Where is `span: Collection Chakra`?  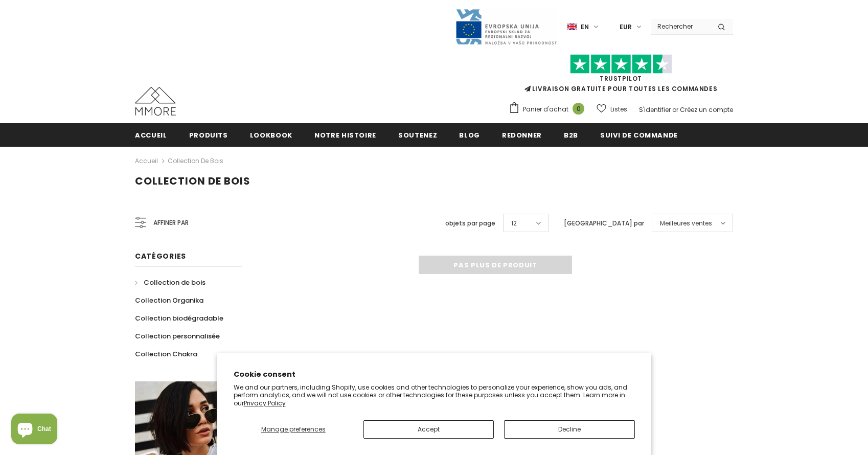 span: Collection Chakra is located at coordinates (167, 354).